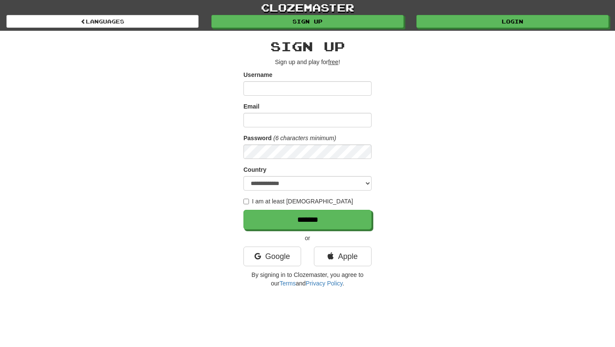 The height and width of the screenshot is (347, 615). Describe the element at coordinates (258, 138) in the screenshot. I see `label: Password` at that location.